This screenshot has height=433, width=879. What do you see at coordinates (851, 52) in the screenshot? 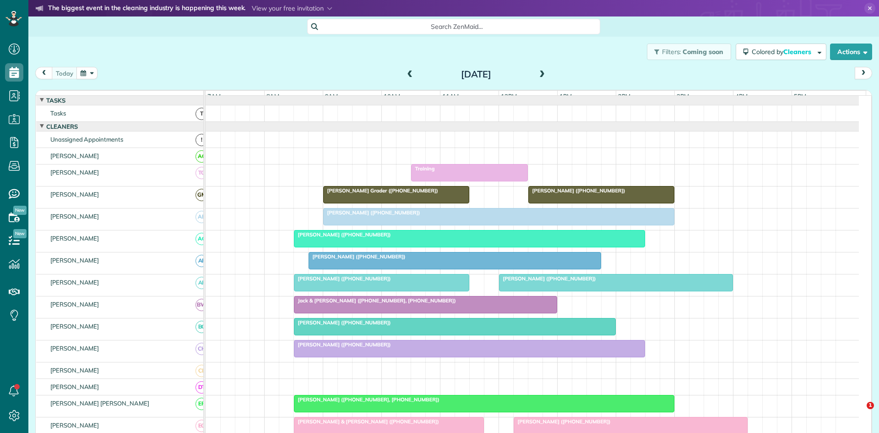
I see `button: Actions` at bounding box center [851, 52].